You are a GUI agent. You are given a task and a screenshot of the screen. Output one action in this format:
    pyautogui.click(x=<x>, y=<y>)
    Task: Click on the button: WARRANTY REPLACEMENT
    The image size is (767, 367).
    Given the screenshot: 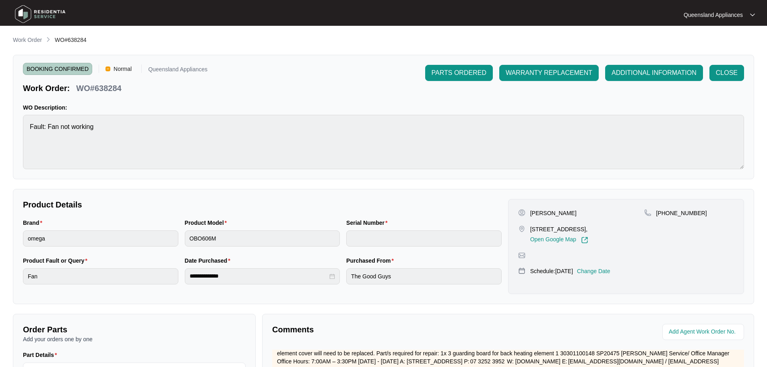 What is the action you would take?
    pyautogui.click(x=549, y=73)
    